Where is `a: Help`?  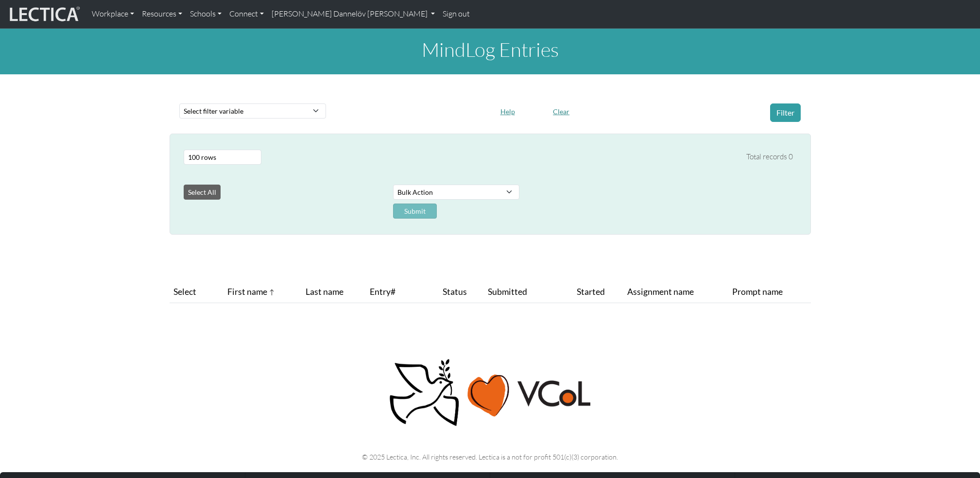 a: Help is located at coordinates (508, 110).